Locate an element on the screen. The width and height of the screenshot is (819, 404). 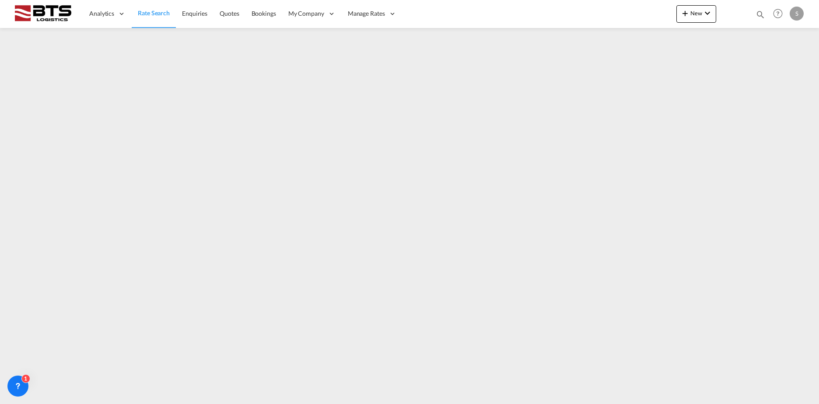
span: My Company is located at coordinates (306, 14).